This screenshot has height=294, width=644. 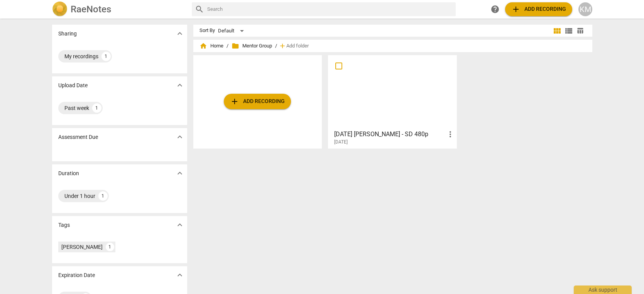 What do you see at coordinates (450, 134) in the screenshot?
I see `span: more_vert` at bounding box center [450, 134].